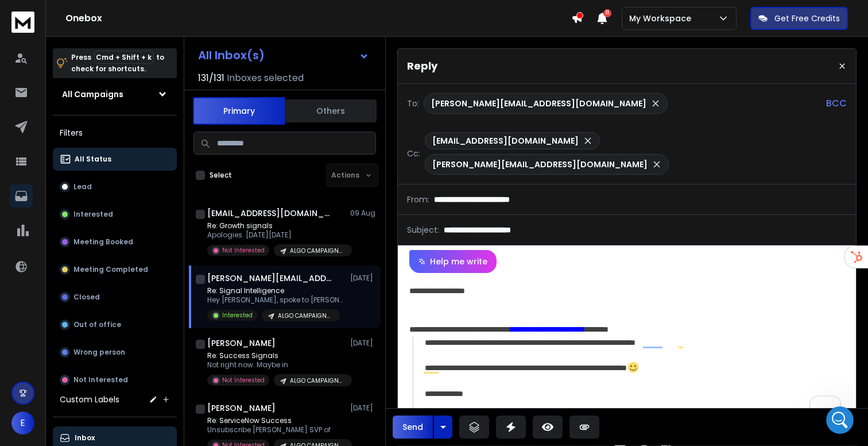  Describe the element at coordinates (277, 291) in the screenshot. I see `p: Re: Signal Intelligence` at that location.